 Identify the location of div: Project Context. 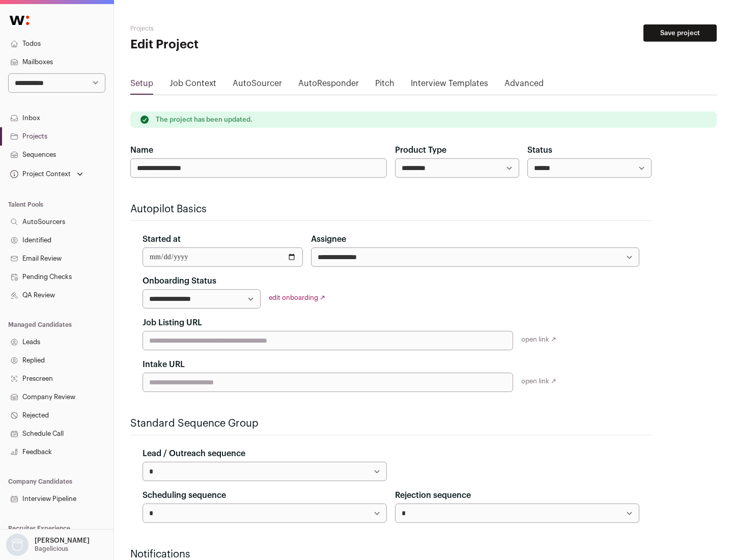
(39, 174).